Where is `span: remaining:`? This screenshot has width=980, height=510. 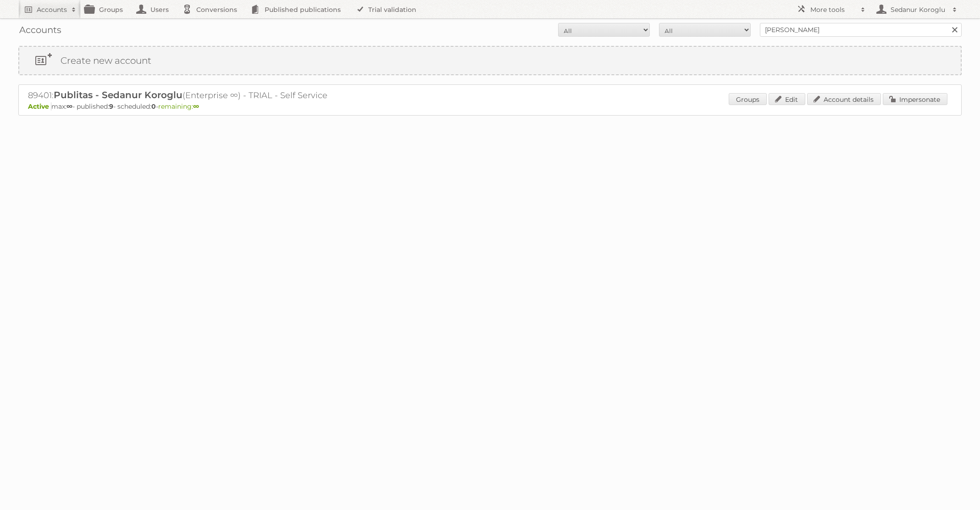 span: remaining: is located at coordinates (179, 107).